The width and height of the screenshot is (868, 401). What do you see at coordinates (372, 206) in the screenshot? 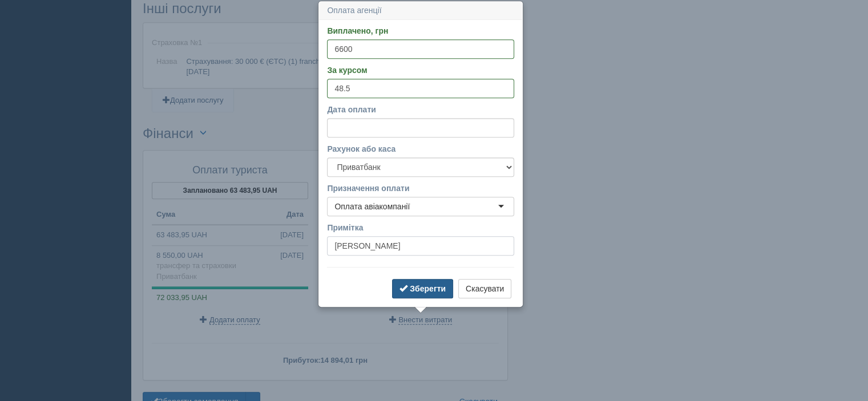
I see `div: Оплата авіакомпанії` at bounding box center [372, 206].